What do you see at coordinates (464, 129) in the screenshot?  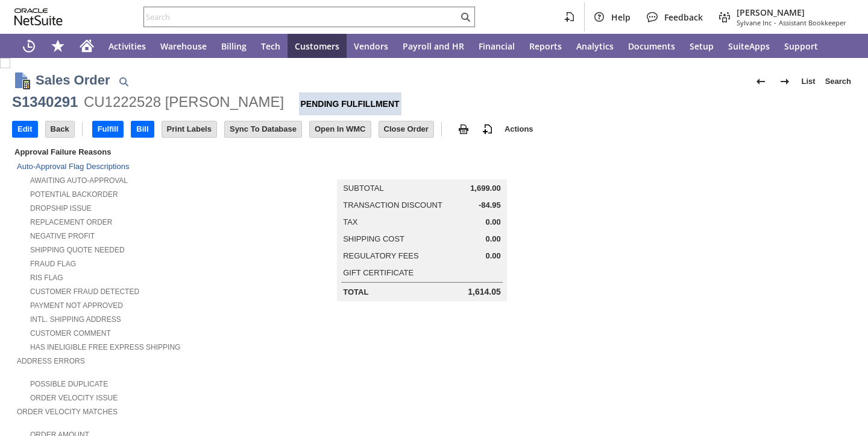 I see `img: print.svg` at bounding box center [464, 129].